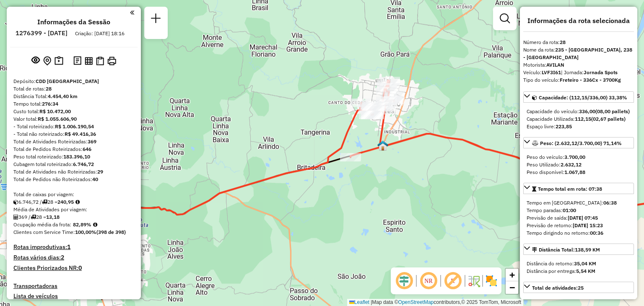 This screenshot has height=306, width=644. Describe the element at coordinates (579, 72) in the screenshot. I see `div: Veículo:` at that location.